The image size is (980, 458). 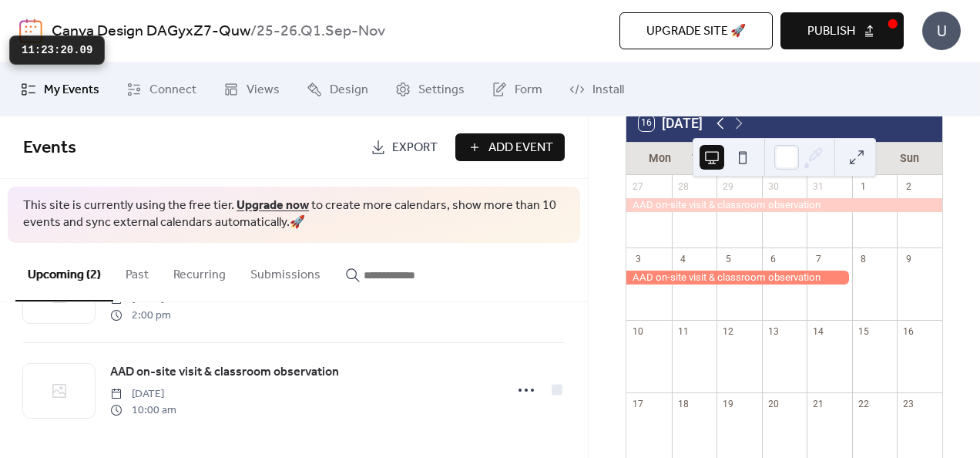 I want to click on div: 4, so click(x=683, y=258).